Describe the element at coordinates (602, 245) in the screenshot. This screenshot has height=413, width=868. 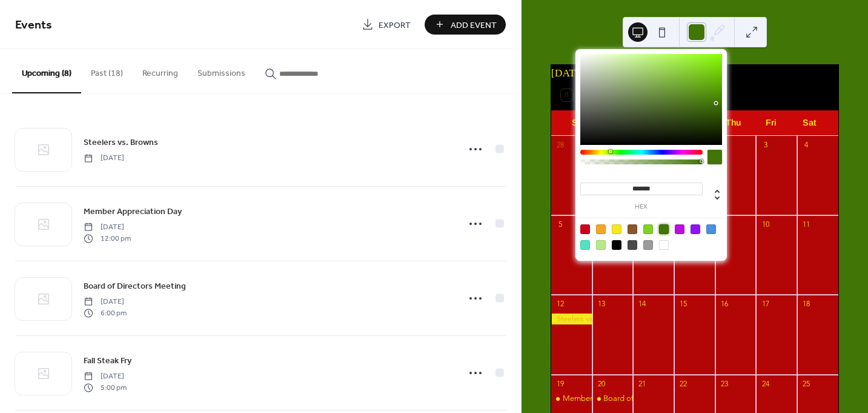
I see `div: #B8E986` at that location.